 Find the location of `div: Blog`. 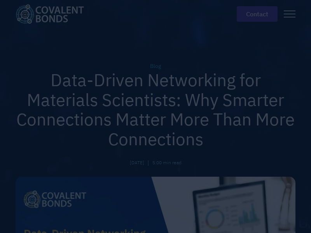

div: Blog is located at coordinates (155, 66).